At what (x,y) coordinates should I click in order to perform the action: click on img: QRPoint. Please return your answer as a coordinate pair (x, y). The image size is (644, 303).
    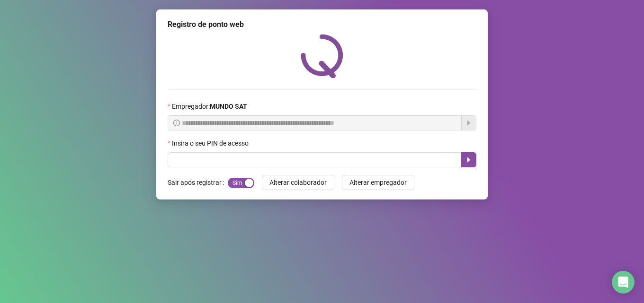
    Looking at the image, I should click on (322, 56).